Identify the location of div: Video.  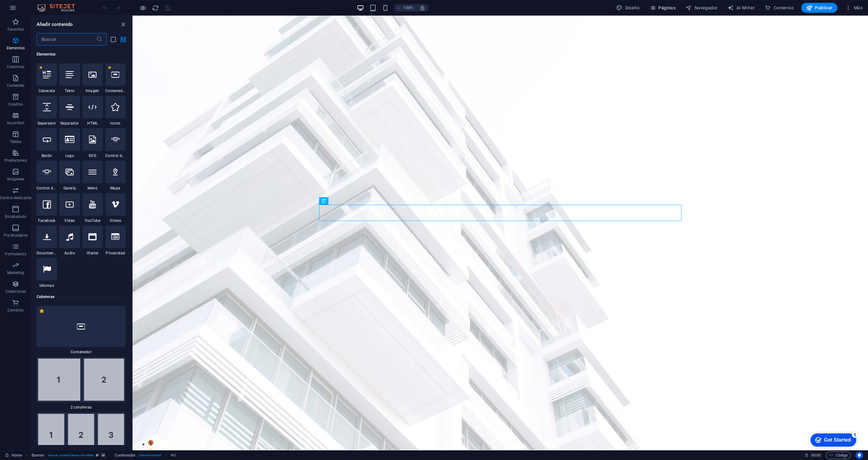
(69, 208).